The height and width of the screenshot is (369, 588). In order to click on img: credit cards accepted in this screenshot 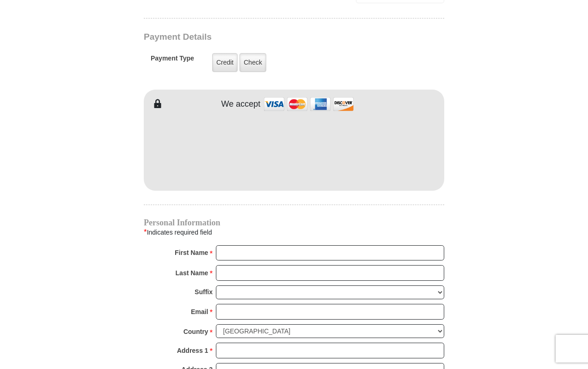, I will do `click(309, 104)`.